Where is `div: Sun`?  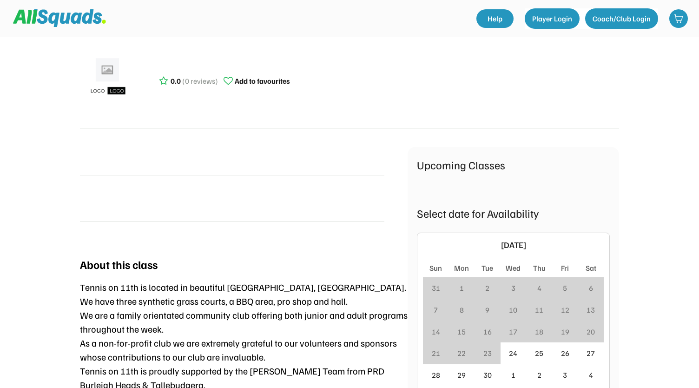
div: Sun is located at coordinates (435, 268).